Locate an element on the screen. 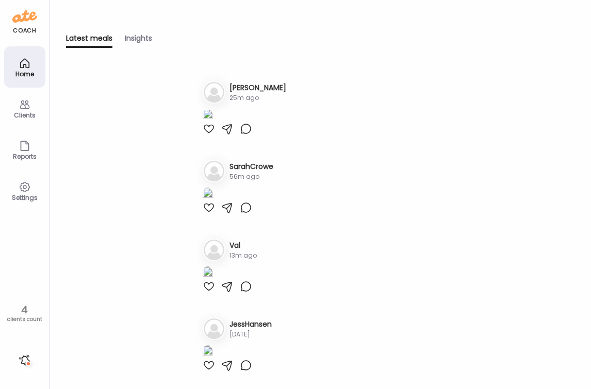 This screenshot has height=389, width=591. div: 56m ago is located at coordinates (251, 177).